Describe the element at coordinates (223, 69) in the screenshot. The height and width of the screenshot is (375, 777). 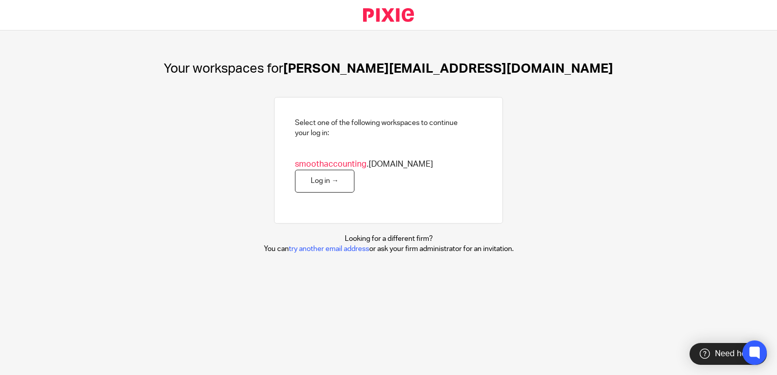
I see `span: Your workspaces for` at that location.